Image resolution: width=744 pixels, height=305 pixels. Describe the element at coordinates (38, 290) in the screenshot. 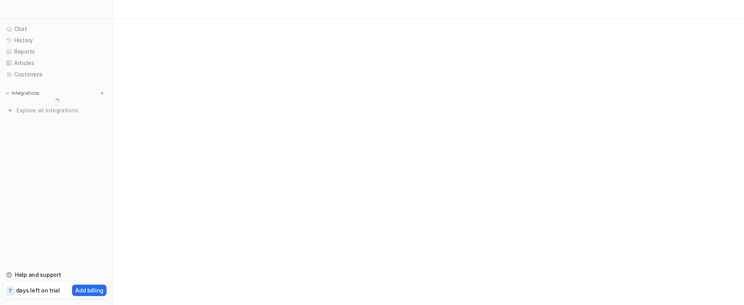

I see `p: days left on trial` at that location.